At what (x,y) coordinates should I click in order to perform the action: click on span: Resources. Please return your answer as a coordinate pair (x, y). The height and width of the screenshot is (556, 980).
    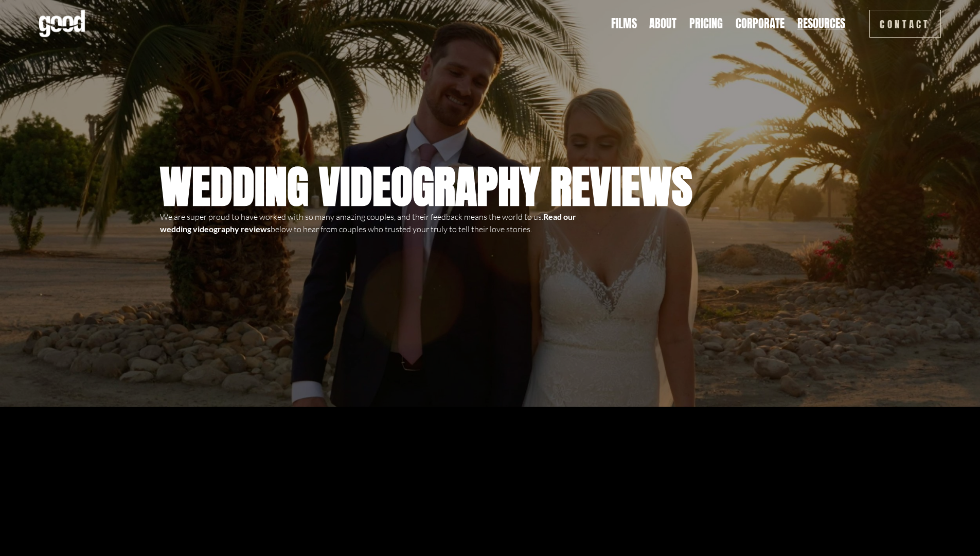
    Looking at the image, I should click on (821, 24).